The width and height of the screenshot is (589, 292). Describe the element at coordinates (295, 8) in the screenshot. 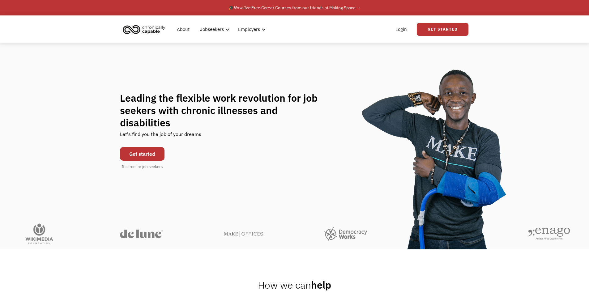

I see `div: 🎓 Free Career Courses from our friends at Making Space →` at that location.